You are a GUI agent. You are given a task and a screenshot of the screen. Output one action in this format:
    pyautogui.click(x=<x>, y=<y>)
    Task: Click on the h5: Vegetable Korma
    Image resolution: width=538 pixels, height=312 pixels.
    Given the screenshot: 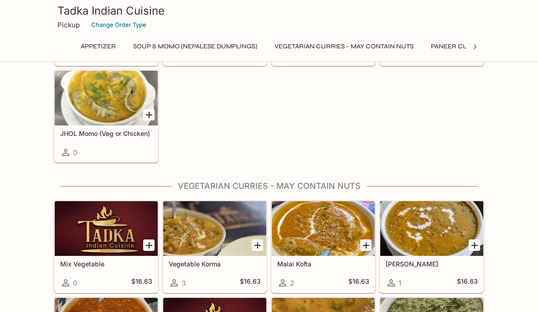 What is the action you would take?
    pyautogui.click(x=215, y=264)
    